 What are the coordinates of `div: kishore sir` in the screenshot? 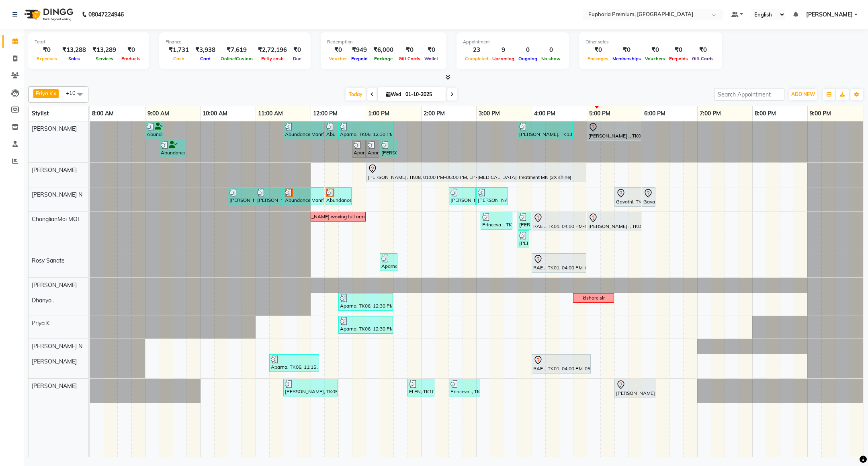 It's located at (594, 298).